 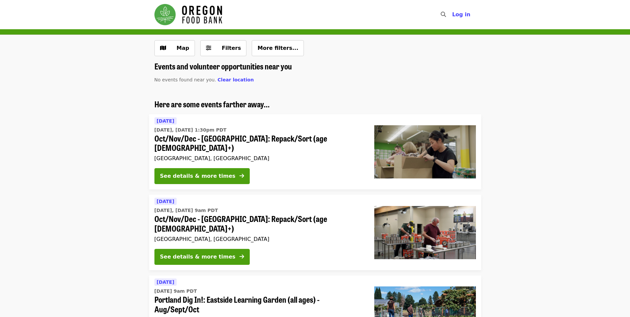 I want to click on a: See details for "Oct/Nov/Dec - Portland: Repack/Sort (age 16+)", so click(x=315, y=232).